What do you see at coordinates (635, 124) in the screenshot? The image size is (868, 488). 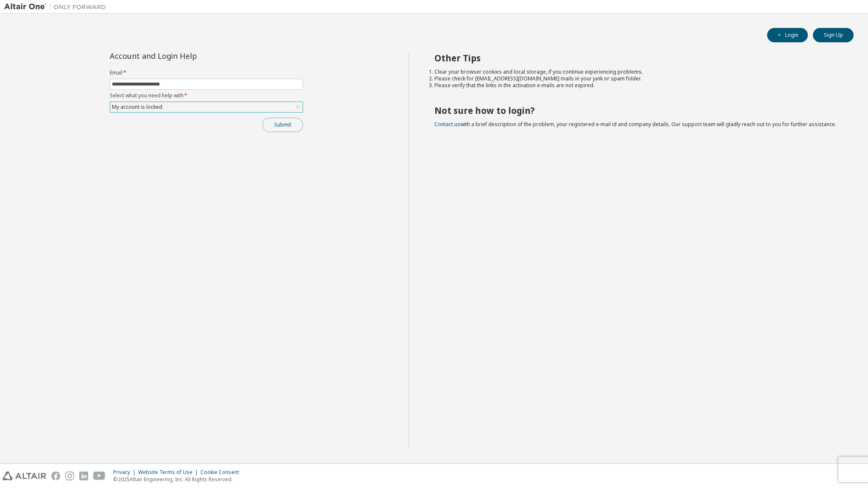 I see `span: with a brief description of the problem, your registered e-mail id and company details. Our suppo...` at bounding box center [635, 124].